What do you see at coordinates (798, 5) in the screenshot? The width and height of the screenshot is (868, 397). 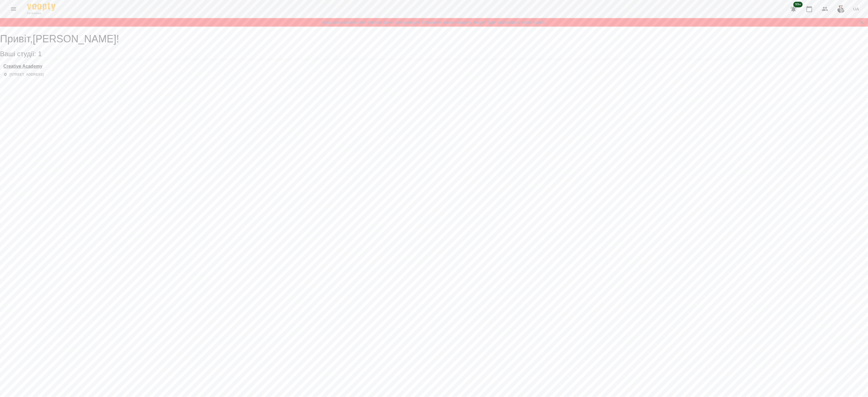 I see `span: 99+` at bounding box center [798, 5].